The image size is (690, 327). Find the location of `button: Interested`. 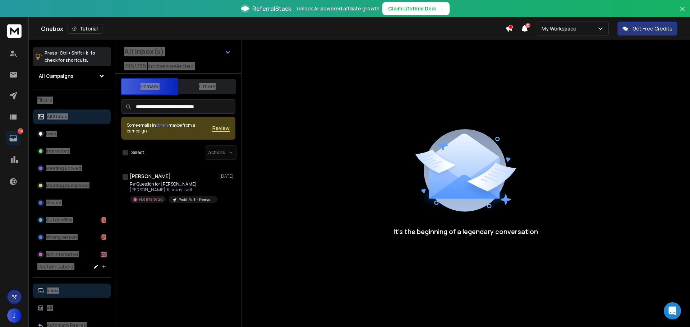

button: Interested is located at coordinates (72, 151).